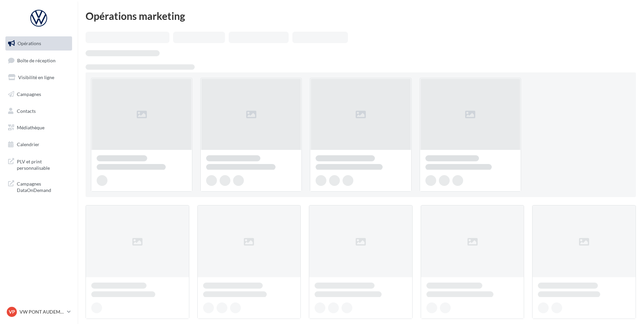  What do you see at coordinates (361, 16) in the screenshot?
I see `div: Opérations marketing` at bounding box center [361, 16].